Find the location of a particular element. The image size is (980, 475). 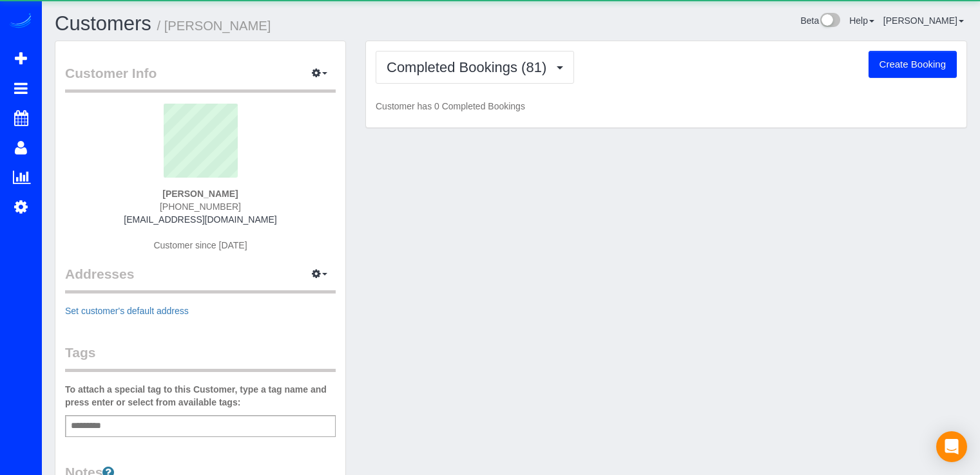

a: Help is located at coordinates (861, 20).